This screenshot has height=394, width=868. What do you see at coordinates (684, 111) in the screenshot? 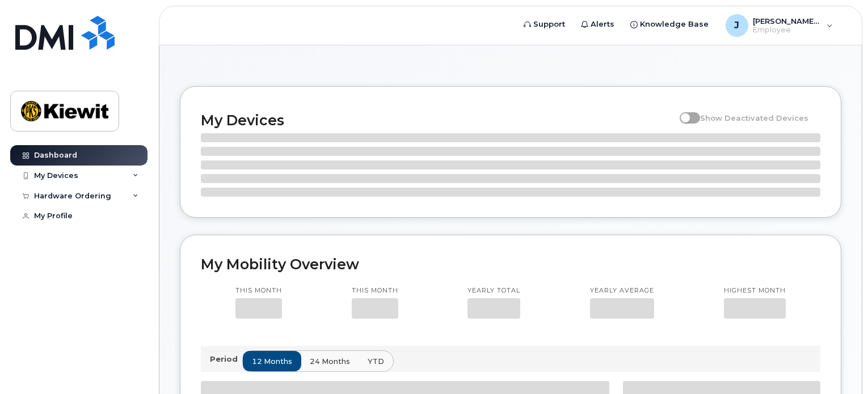
I see `input: Show Deactivated Devices` at bounding box center [684, 111].